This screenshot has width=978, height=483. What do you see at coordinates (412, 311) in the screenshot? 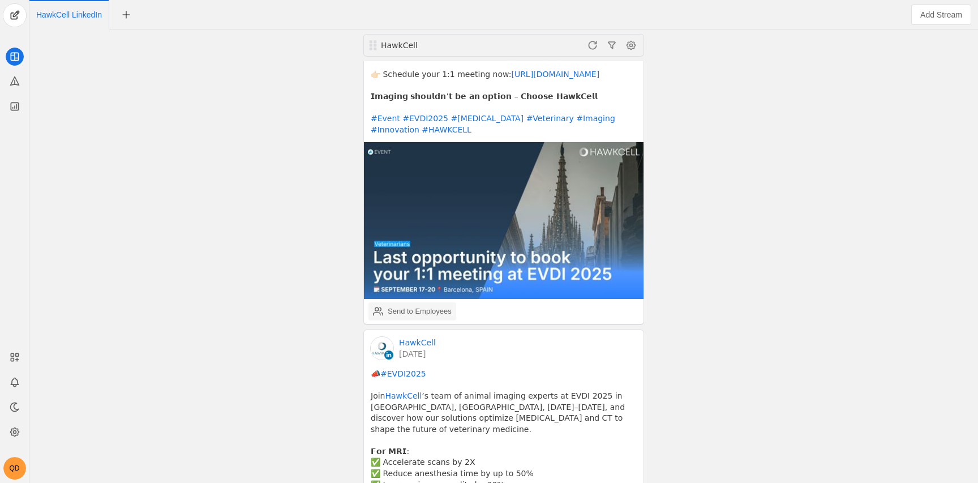
I see `button: Send to Employees` at bounding box center [412, 311].